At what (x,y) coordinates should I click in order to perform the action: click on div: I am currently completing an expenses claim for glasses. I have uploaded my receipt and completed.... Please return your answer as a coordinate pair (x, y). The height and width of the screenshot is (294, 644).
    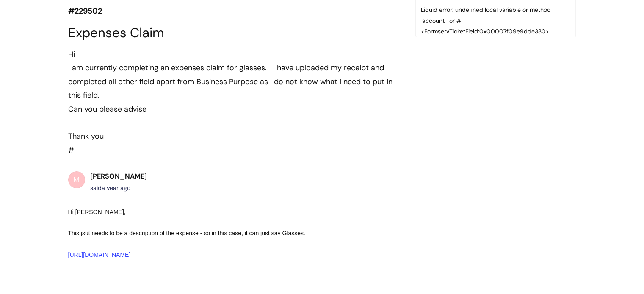
    Looking at the image, I should click on (235, 81).